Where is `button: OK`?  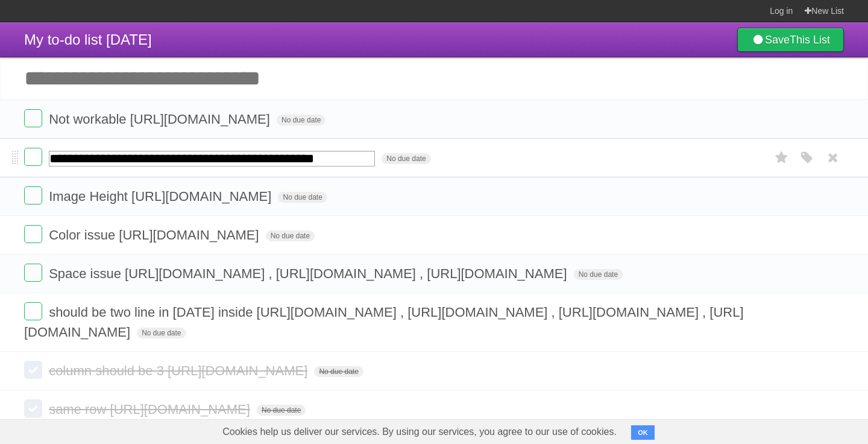
button: OK is located at coordinates (642, 433).